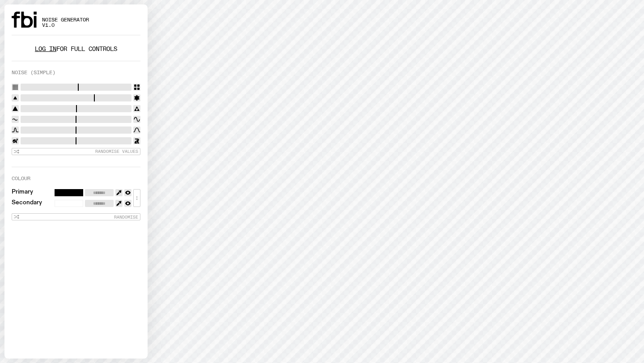 The height and width of the screenshot is (363, 644). What do you see at coordinates (126, 217) in the screenshot?
I see `span: Randomise` at bounding box center [126, 217].